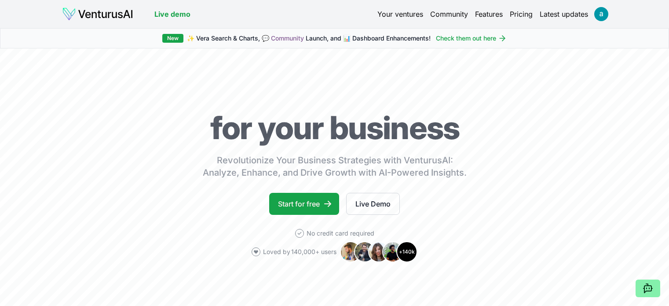 This screenshot has height=306, width=669. Describe the element at coordinates (373, 204) in the screenshot. I see `a: Live Demo` at that location.